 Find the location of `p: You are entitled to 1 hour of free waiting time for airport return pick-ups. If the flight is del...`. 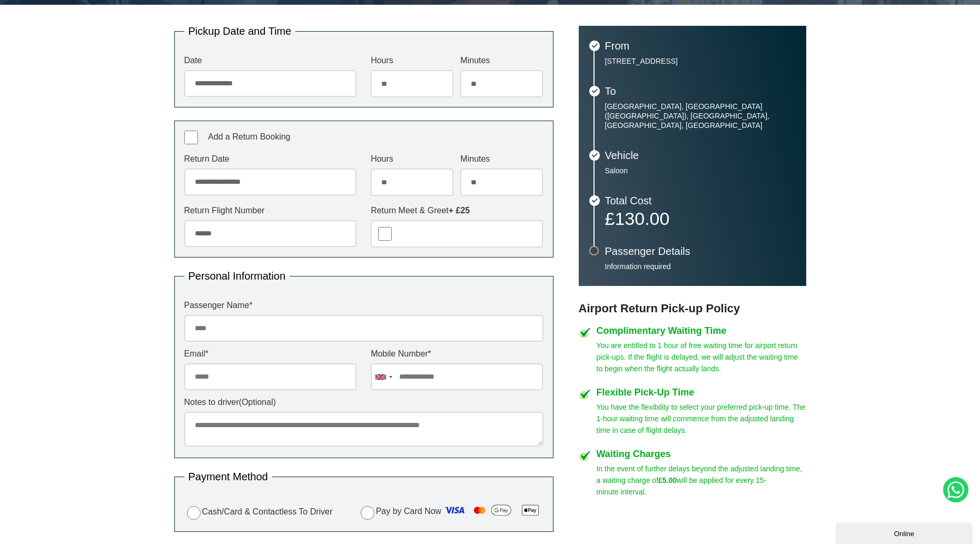

p: You are entitled to 1 hour of free waiting time for airport return pick-ups. If the flight is del... is located at coordinates (702, 358).